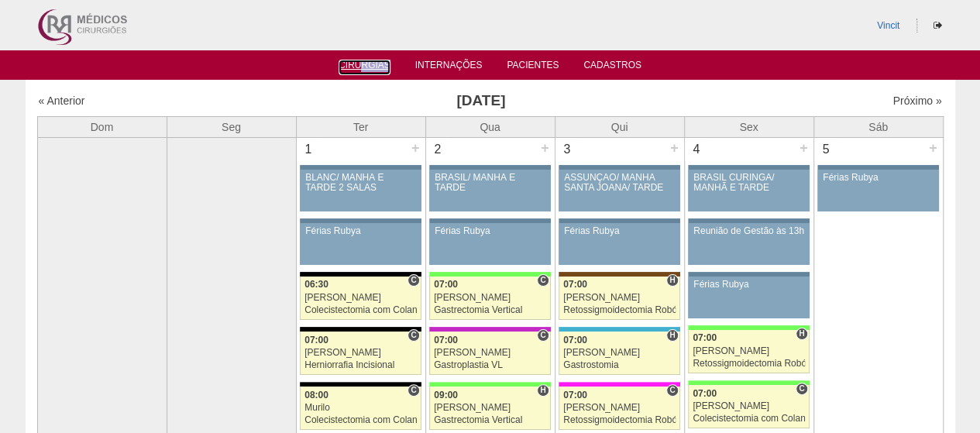  What do you see at coordinates (489, 329) in the screenshot?
I see `div: Key: Maria Braido` at bounding box center [489, 329].